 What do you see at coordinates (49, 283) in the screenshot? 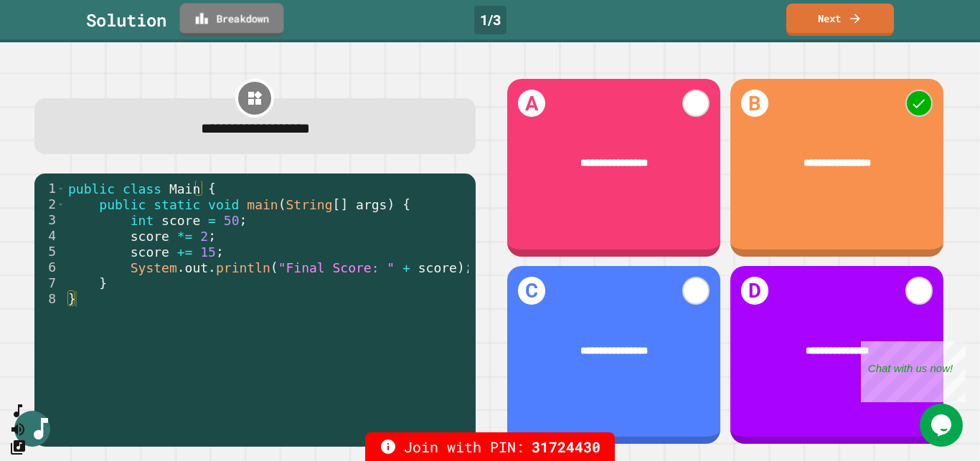
I see `div: 7` at bounding box center [49, 283].